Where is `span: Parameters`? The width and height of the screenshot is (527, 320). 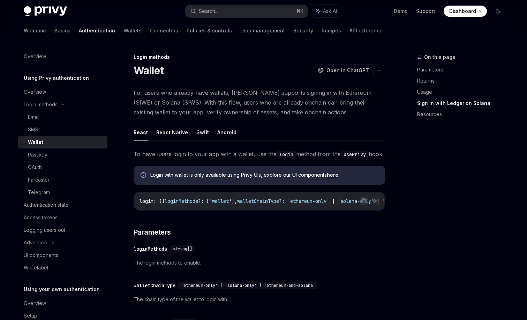 span: Parameters is located at coordinates (152, 232).